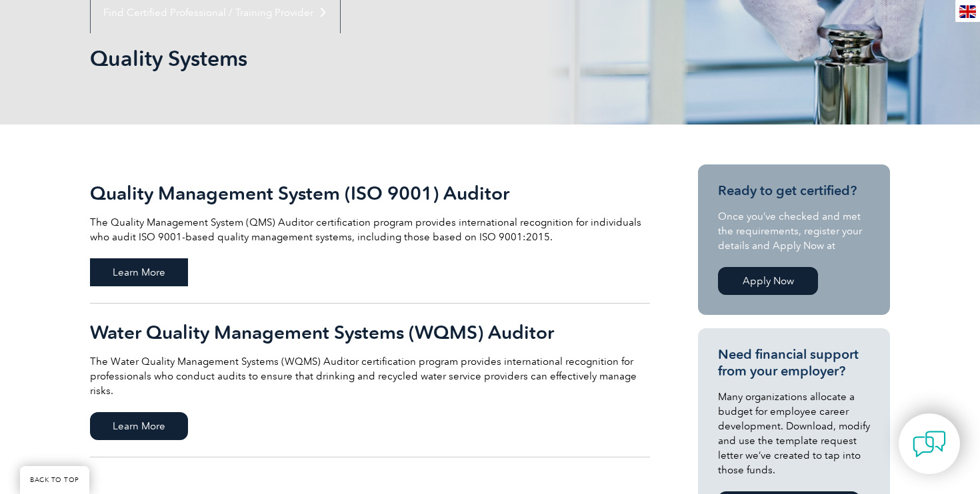 The image size is (980, 494). What do you see at coordinates (370, 234) in the screenshot?
I see `a: Quality Management System (ISO 9001) Auditor The Quality Management System (QMS) Auditor certific...` at bounding box center [370, 234].